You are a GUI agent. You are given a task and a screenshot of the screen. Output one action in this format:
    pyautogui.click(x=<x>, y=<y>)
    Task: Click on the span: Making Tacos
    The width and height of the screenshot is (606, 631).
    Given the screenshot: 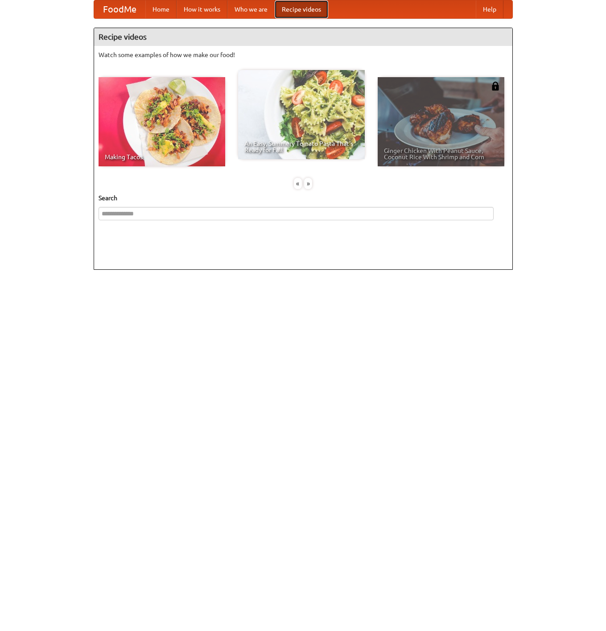 What is the action you would take?
    pyautogui.click(x=162, y=157)
    